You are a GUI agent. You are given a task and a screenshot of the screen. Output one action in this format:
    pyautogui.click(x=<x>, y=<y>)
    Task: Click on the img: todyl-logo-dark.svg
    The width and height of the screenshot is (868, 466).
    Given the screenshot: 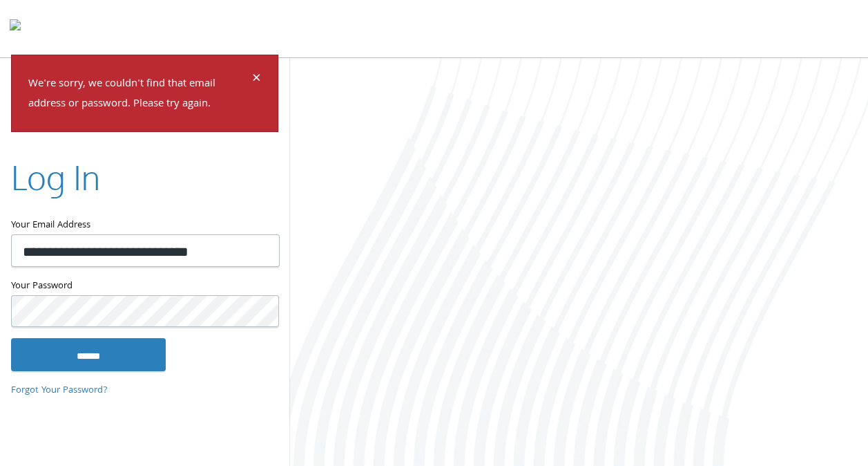 What is the action you would take?
    pyautogui.click(x=15, y=28)
    